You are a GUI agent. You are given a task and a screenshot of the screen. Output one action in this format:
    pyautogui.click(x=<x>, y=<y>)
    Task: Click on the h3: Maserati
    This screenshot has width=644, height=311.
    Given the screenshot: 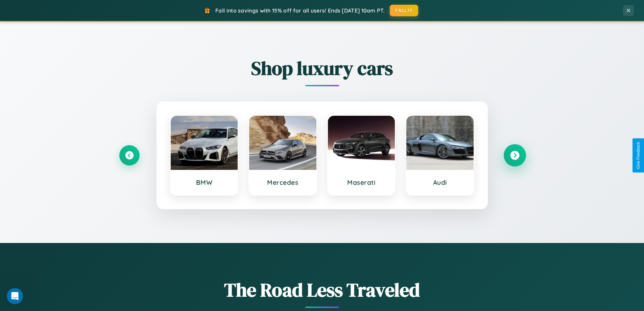 What is the action you would take?
    pyautogui.click(x=361, y=183)
    